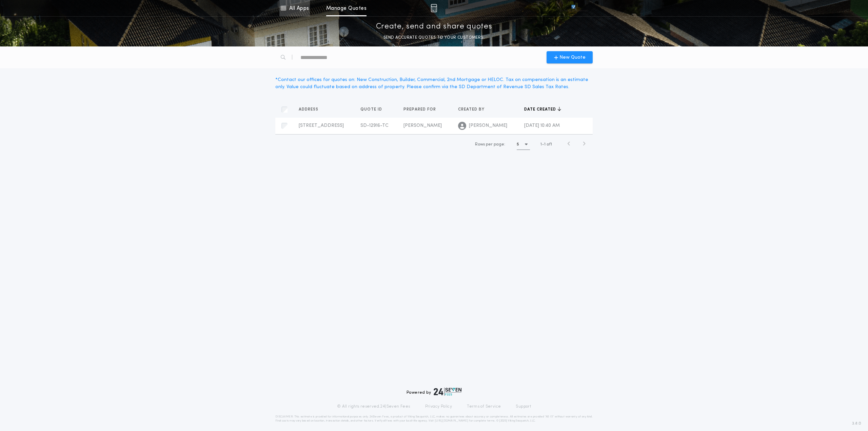  What do you see at coordinates (523, 145) in the screenshot?
I see `button: 5` at bounding box center [523, 145].